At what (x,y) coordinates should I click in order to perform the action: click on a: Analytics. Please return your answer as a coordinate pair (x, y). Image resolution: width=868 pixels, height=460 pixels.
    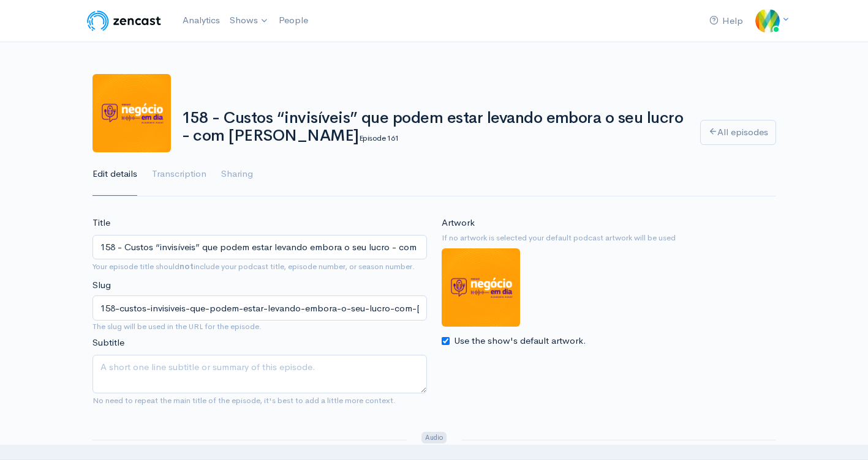
    Looking at the image, I should click on (201, 20).